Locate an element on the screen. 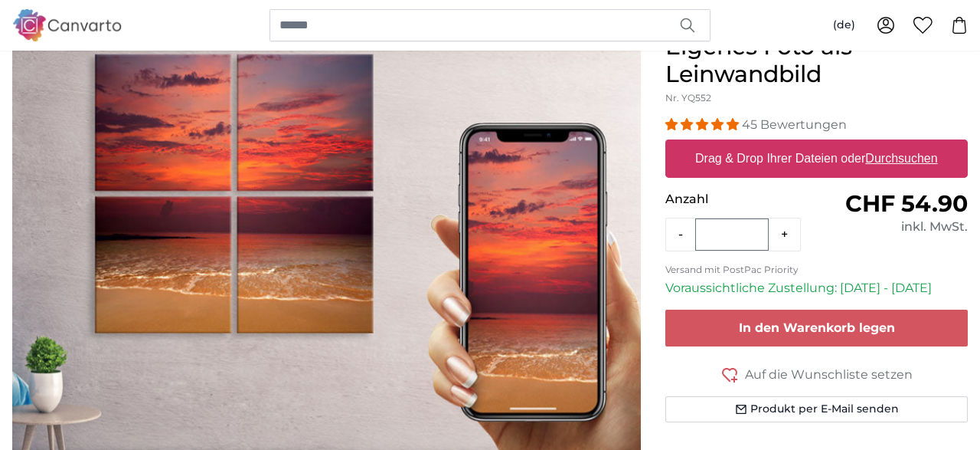 The image size is (980, 450). span: CHF 54.90 is located at coordinates (907, 203).